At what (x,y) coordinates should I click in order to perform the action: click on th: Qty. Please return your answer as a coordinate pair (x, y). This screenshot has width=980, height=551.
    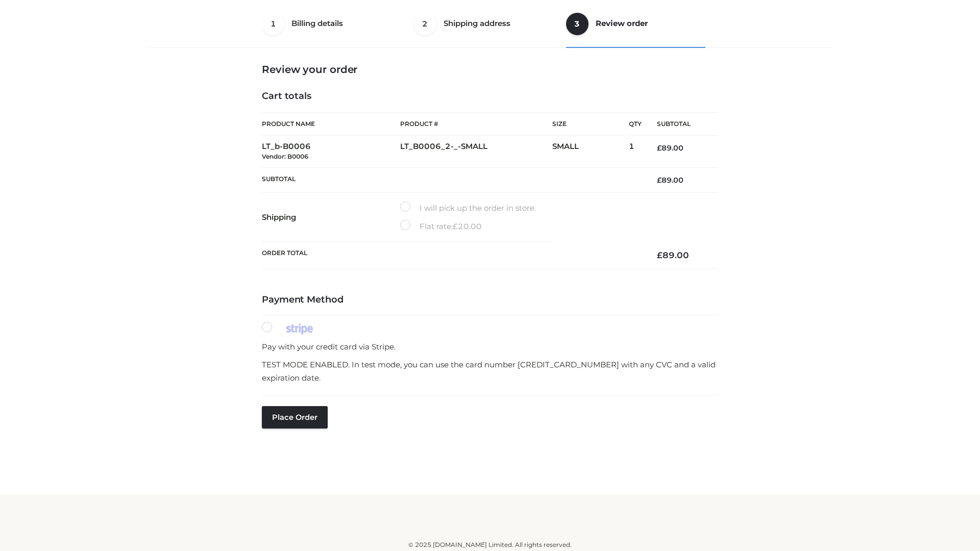
    Looking at the image, I should click on (635, 124).